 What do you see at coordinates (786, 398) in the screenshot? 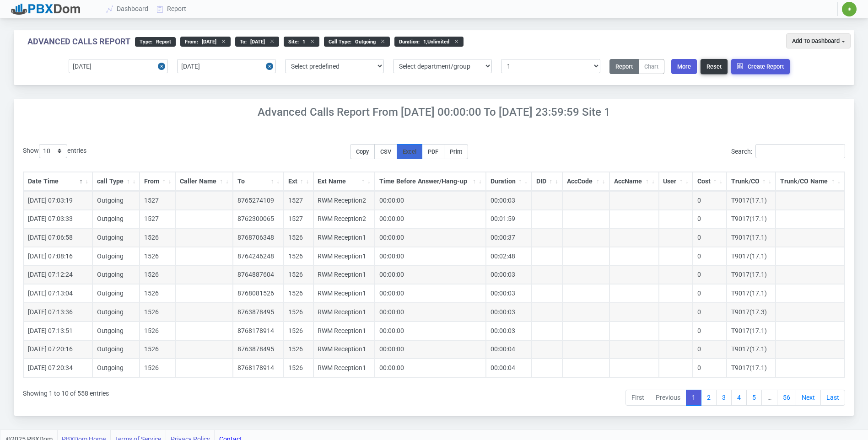
I see `a: 56` at bounding box center [786, 398].